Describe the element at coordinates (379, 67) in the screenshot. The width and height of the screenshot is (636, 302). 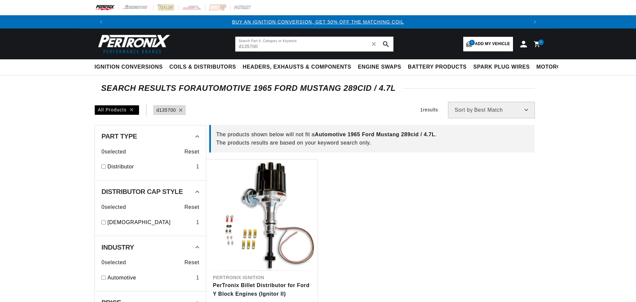
I see `summary: Engine Swaps` at that location.